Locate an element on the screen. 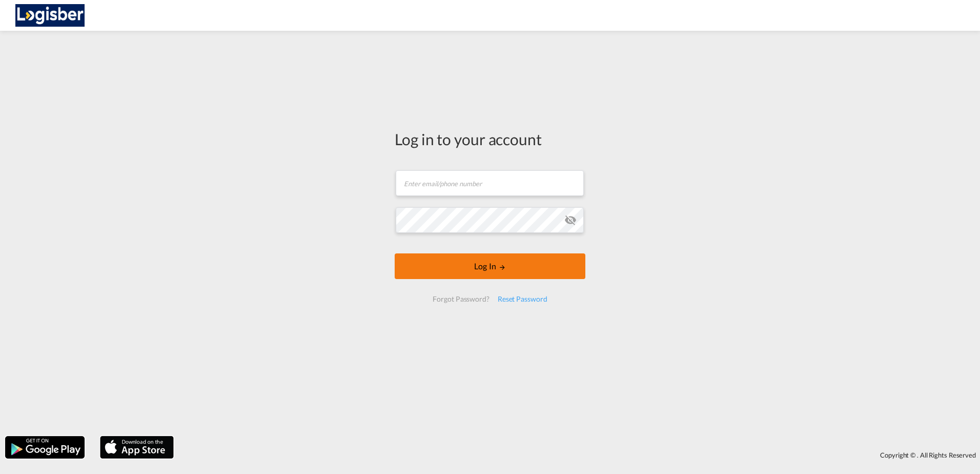 Image resolution: width=980 pixels, height=474 pixels. div: Reset Password is located at coordinates (522, 299).